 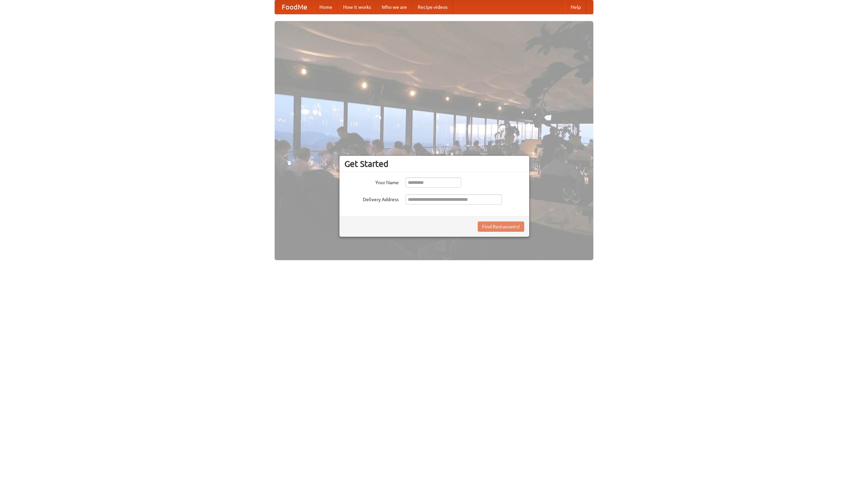 I want to click on a: Home, so click(x=326, y=7).